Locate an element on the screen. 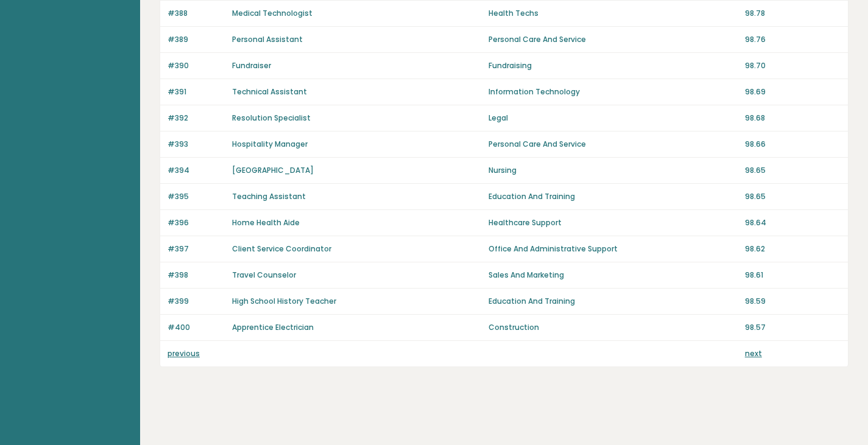 The width and height of the screenshot is (868, 445). p: Fundraising is located at coordinates (613, 66).